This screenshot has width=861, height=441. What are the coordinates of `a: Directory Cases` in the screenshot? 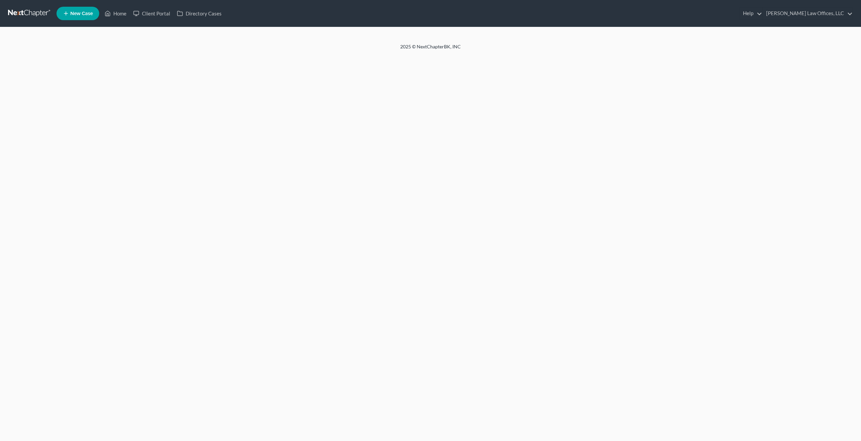 It's located at (199, 13).